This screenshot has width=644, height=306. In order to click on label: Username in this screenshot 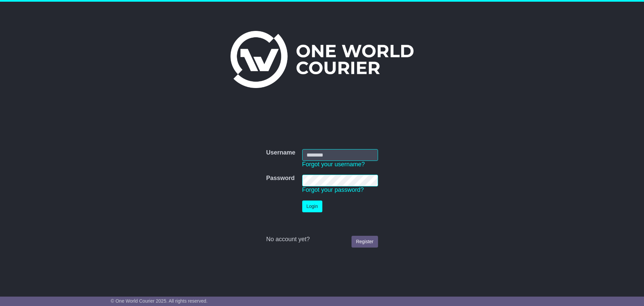, I will do `click(281, 153)`.